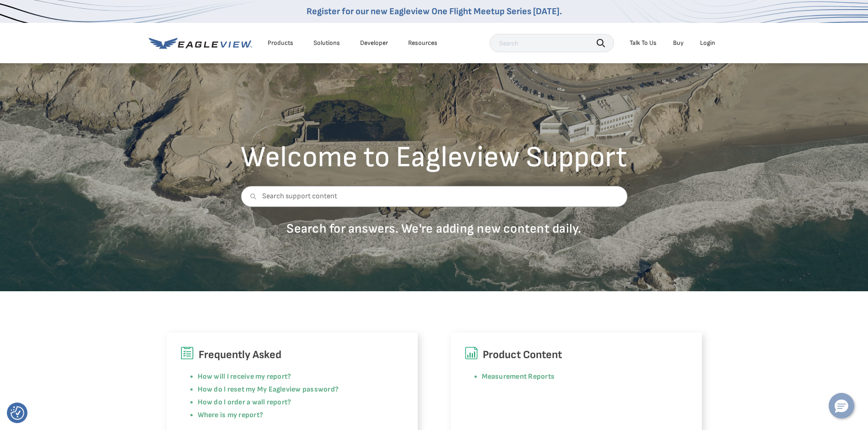 The image size is (868, 430). Describe the element at coordinates (244, 402) in the screenshot. I see `a: How do I order a wall report?` at that location.